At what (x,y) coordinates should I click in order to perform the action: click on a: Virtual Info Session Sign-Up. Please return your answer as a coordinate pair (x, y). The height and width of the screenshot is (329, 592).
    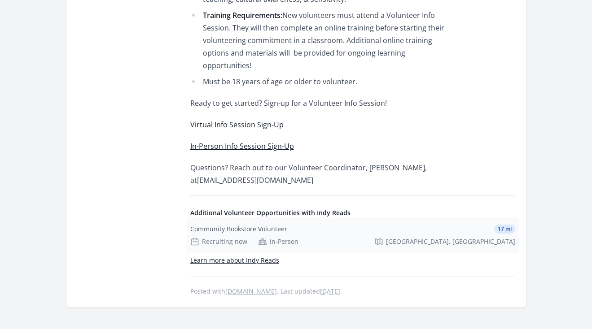
    Looking at the image, I should click on (237, 125).